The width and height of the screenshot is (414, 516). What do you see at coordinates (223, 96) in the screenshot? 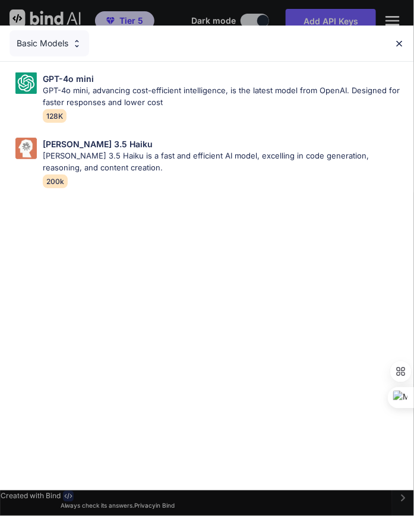
I see `p: GPT-4o mini, advancing cost-efficient intelligence, is the latest model from OpenAI. Designed for...` at bounding box center [223, 96].